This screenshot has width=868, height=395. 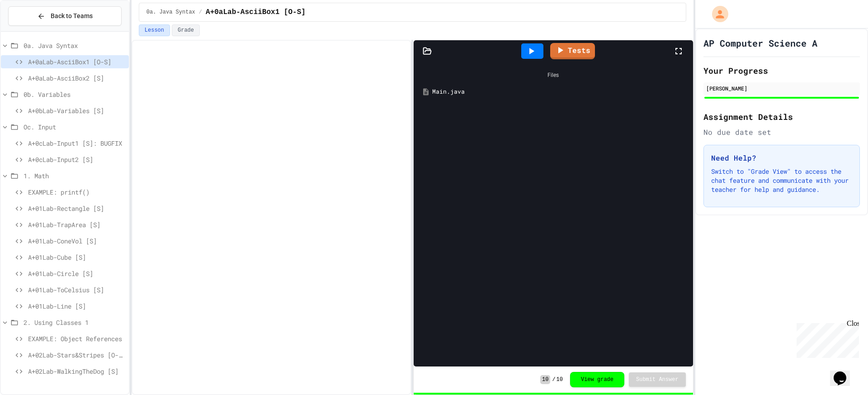 What do you see at coordinates (186, 30) in the screenshot?
I see `button: Grade` at bounding box center [186, 30].